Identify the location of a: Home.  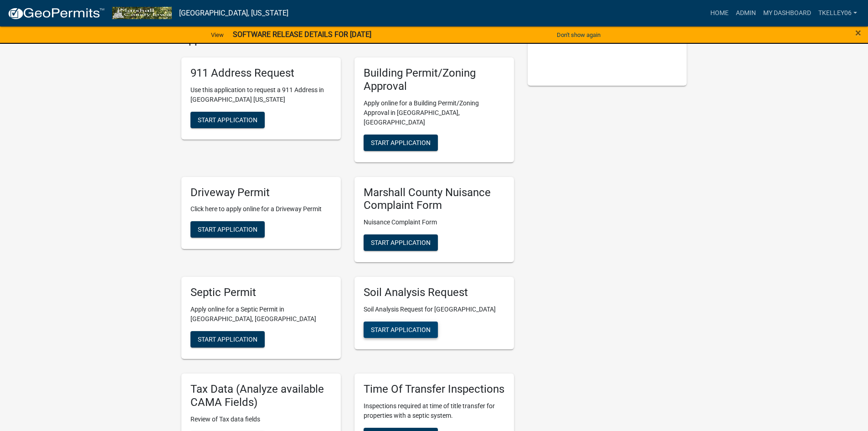
(719, 13).